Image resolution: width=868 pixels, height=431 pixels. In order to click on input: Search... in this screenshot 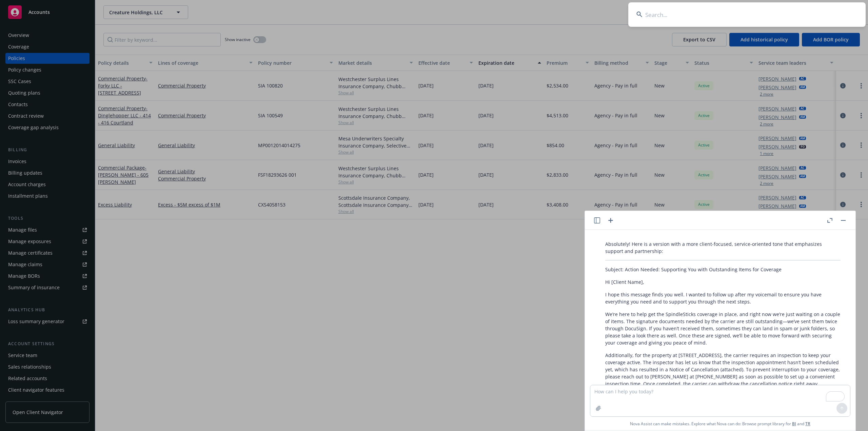, I will do `click(747, 15)`.